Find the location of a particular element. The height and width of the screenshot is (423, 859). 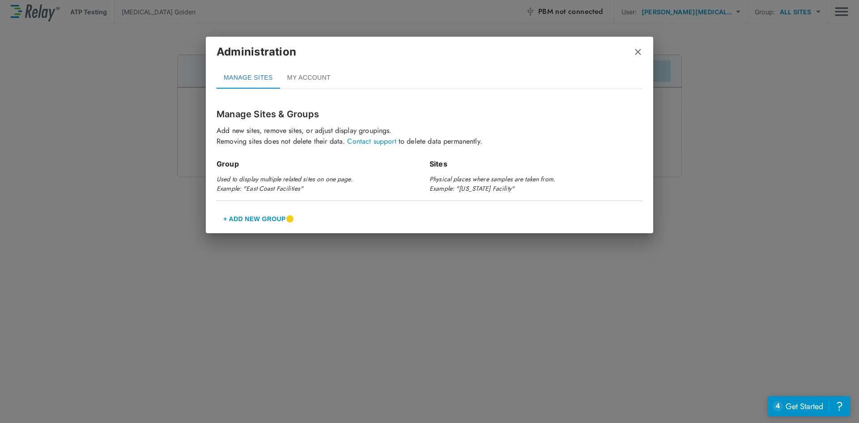

p: Administration is located at coordinates (256, 52).